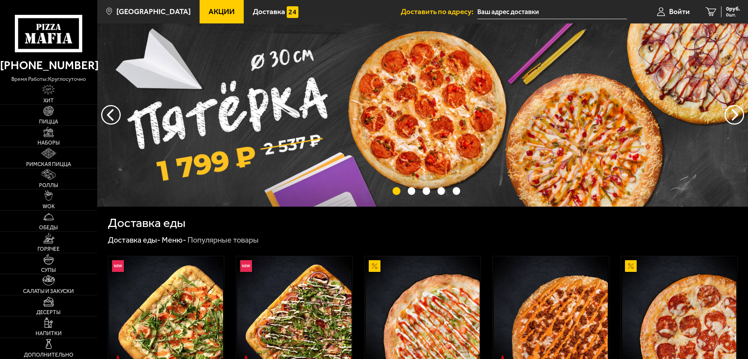  What do you see at coordinates (48, 207) in the screenshot?
I see `span: WOK` at bounding box center [48, 207].